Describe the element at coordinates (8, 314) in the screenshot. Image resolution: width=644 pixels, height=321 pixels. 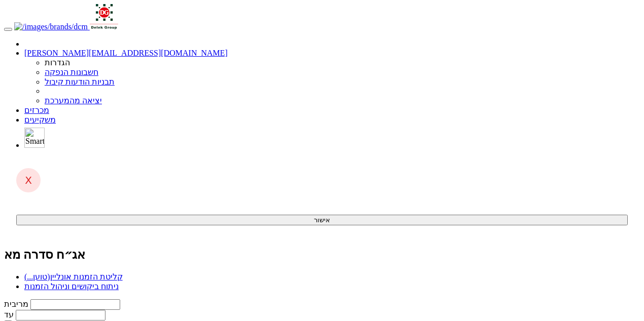
I see `label: עד` at that location.